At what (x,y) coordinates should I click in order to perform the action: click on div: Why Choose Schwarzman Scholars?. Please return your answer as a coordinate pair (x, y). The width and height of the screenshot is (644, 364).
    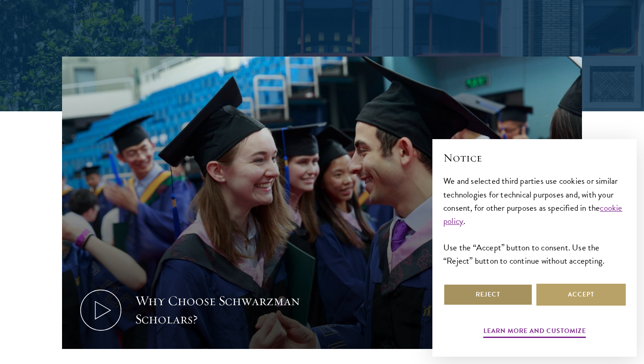
    Looking at the image, I should click on (220, 310).